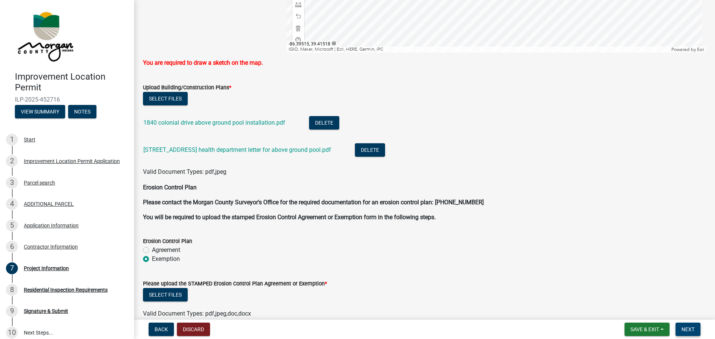 Image resolution: width=715 pixels, height=339 pixels. I want to click on span: Valid Document Types: pdf,jpeg, so click(185, 172).